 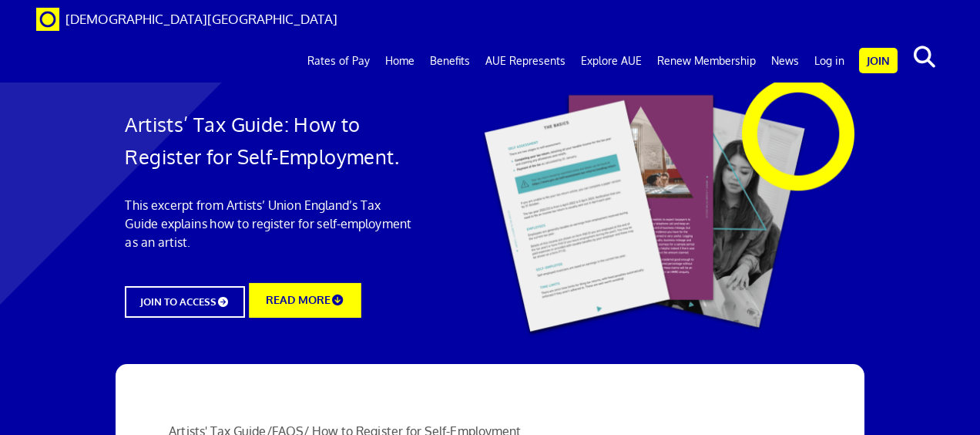 What do you see at coordinates (785, 61) in the screenshot?
I see `a: News` at bounding box center [785, 61].